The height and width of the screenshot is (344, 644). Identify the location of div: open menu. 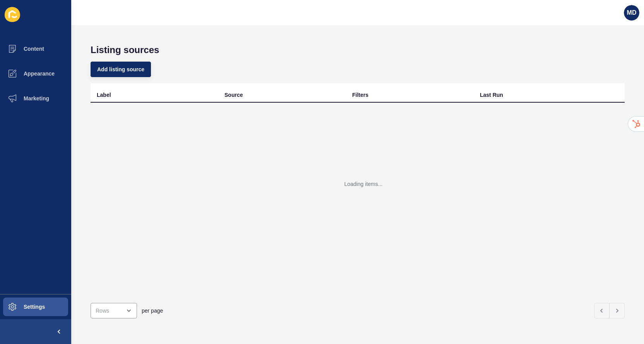
(114, 311).